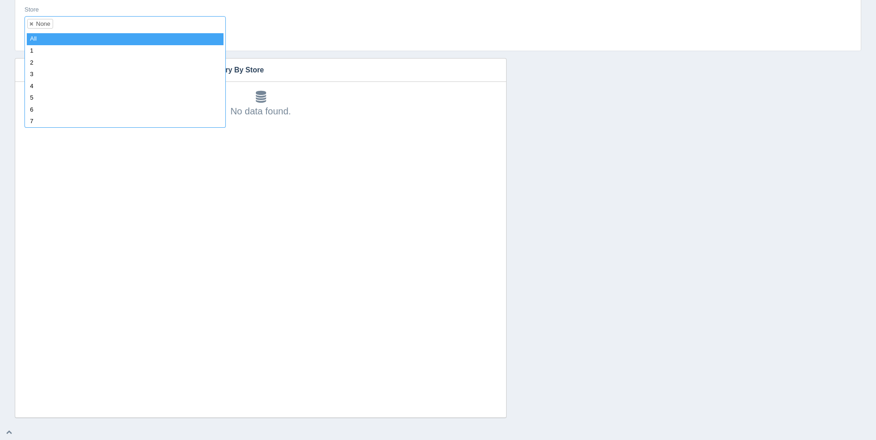 Image resolution: width=876 pixels, height=440 pixels. I want to click on div: 7, so click(125, 122).